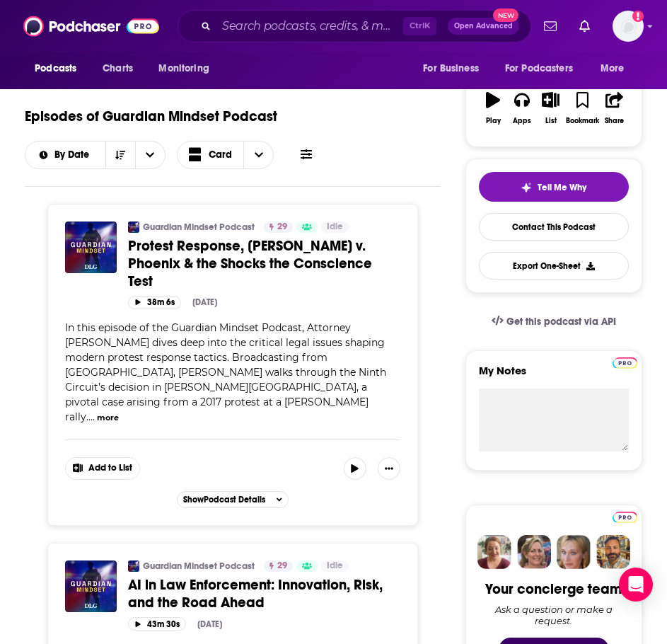 The height and width of the screenshot is (644, 667). I want to click on span: Show Podcast Details, so click(224, 499).